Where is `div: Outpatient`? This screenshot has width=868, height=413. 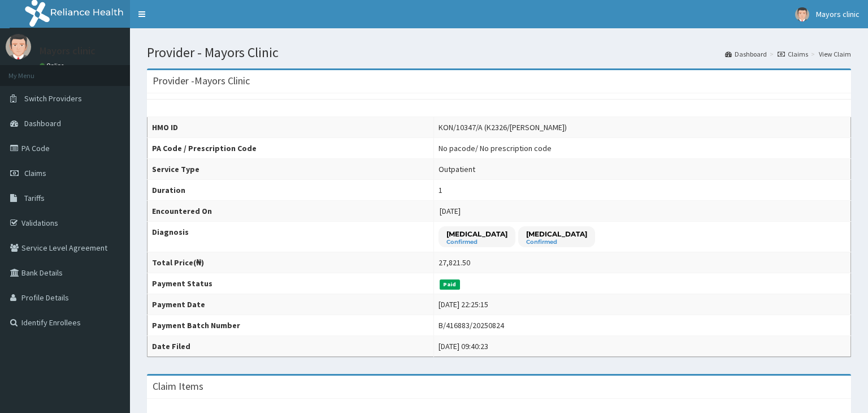 div: Outpatient is located at coordinates (457, 169).